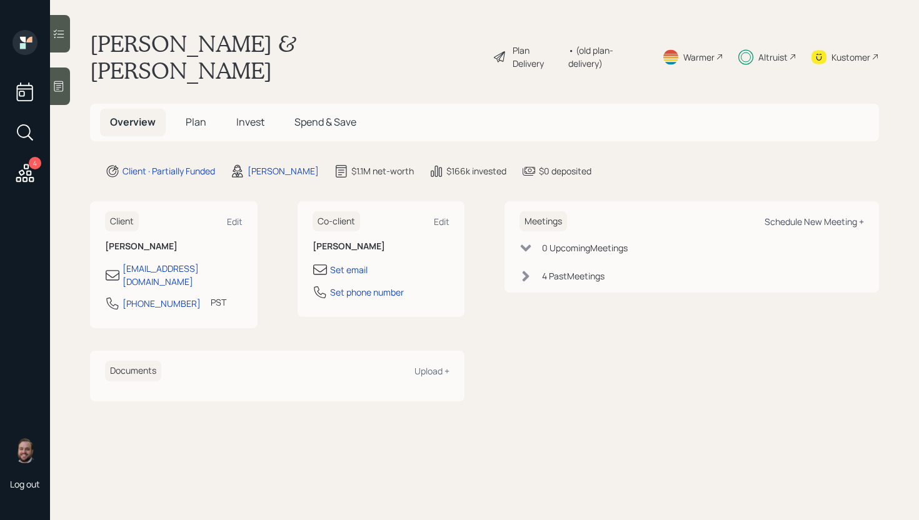 The height and width of the screenshot is (520, 919). What do you see at coordinates (814, 221) in the screenshot?
I see `div: Schedule New Meeting +` at bounding box center [814, 221].